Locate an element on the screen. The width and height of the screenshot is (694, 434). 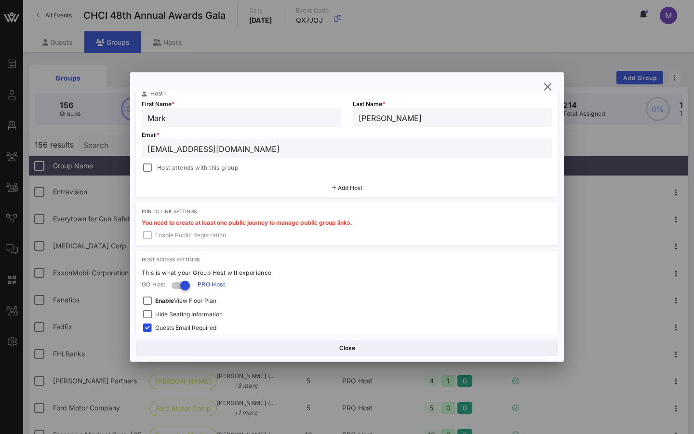
span: Host 1 is located at coordinates (159, 93).